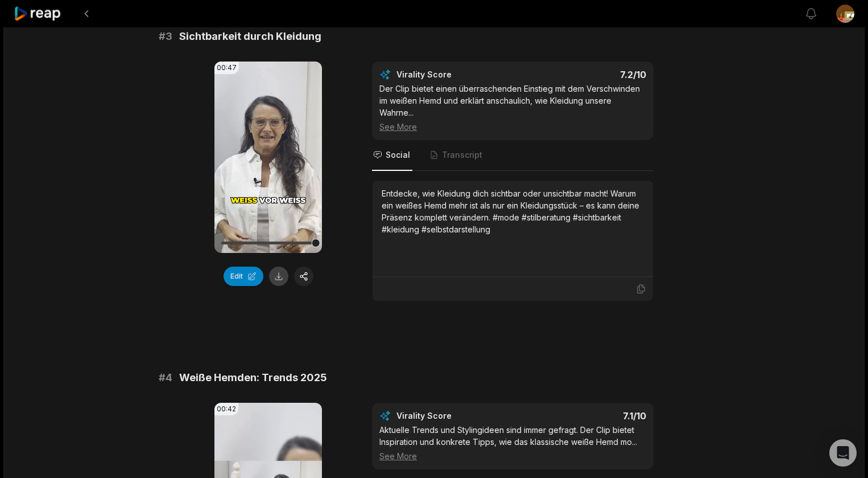 The width and height of the screenshot is (868, 478). I want to click on span: Social, so click(398, 155).